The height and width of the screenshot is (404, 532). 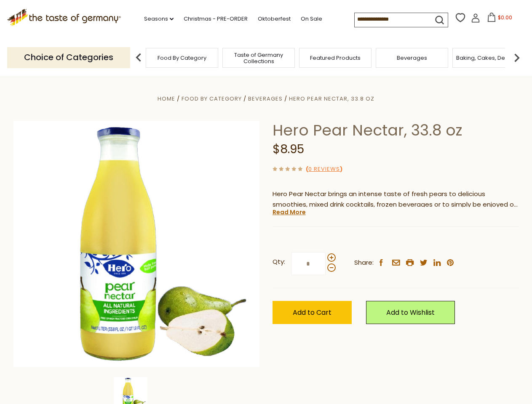 What do you see at coordinates (335, 57) in the screenshot?
I see `a: Featured Products` at bounding box center [335, 57].